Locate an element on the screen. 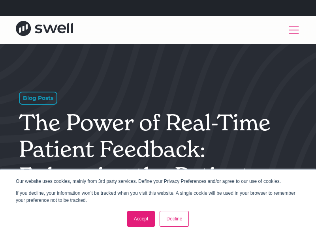 Image resolution: width=316 pixels, height=237 pixels. a: Decline is located at coordinates (174, 219).